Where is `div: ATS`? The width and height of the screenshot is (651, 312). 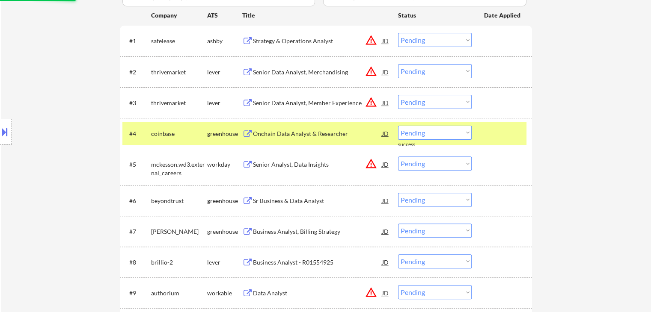
div: ATS is located at coordinates (225, 15).